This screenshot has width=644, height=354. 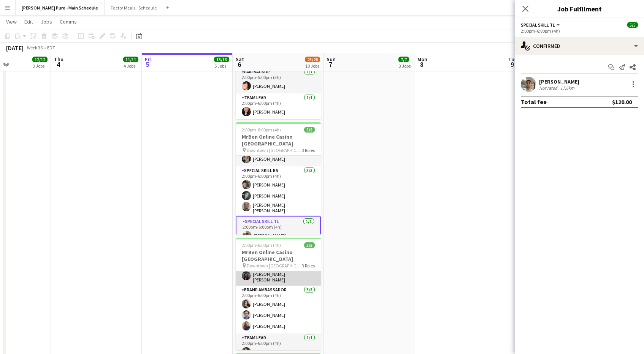 I want to click on span: Mon, so click(x=423, y=59).